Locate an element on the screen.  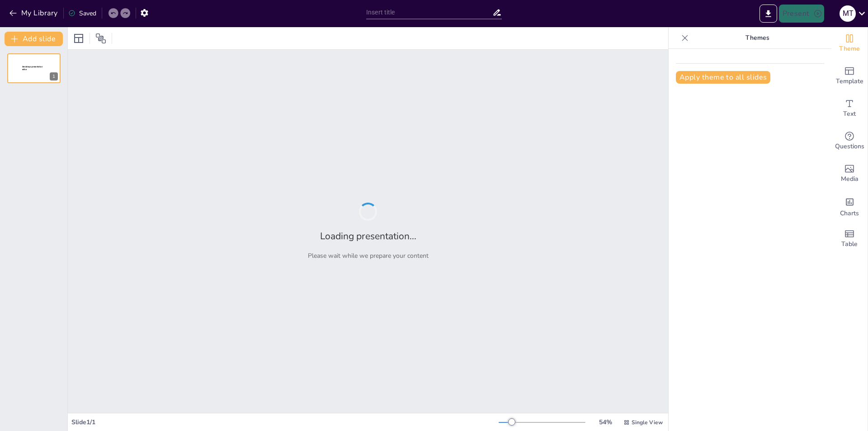
span: Position is located at coordinates (101, 38).